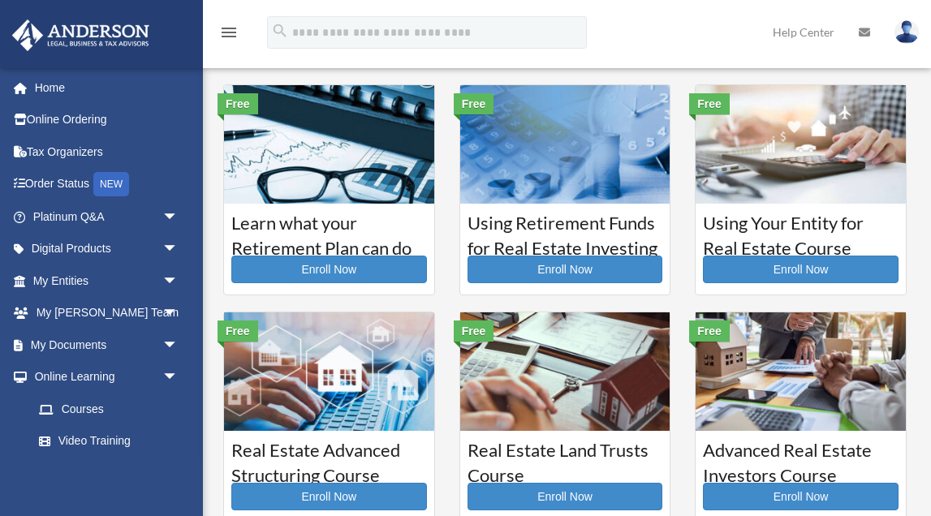 The width and height of the screenshot is (931, 516). What do you see at coordinates (329, 459) in the screenshot?
I see `h3: Real Estate Advanced Structuring Course` at bounding box center [329, 459].